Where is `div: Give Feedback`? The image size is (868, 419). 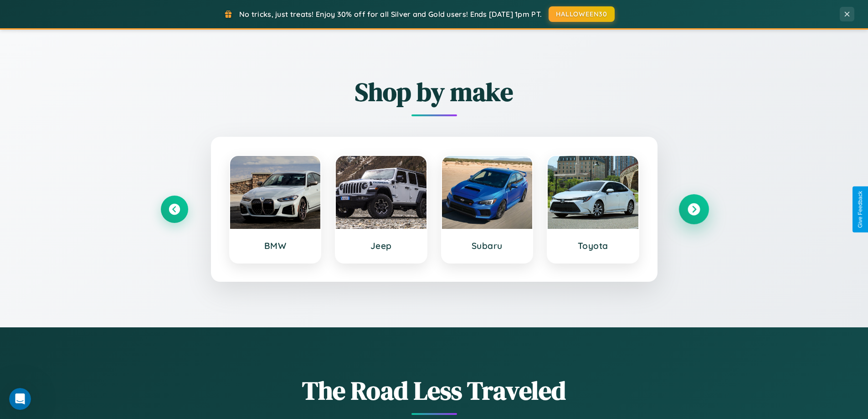 div: Give Feedback is located at coordinates (860, 209).